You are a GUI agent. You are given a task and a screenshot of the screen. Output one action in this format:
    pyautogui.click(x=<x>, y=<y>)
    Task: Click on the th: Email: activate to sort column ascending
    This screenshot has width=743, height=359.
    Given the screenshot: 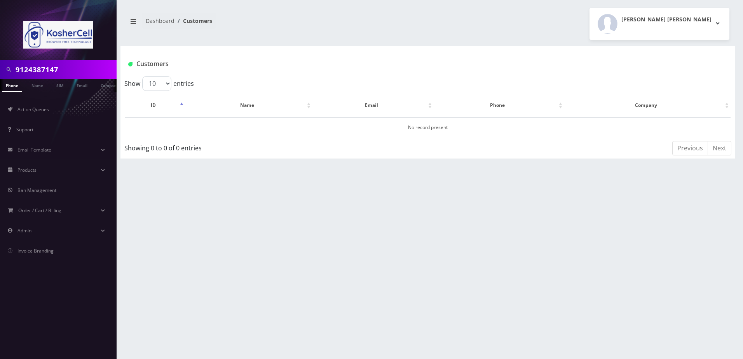 What is the action you would take?
    pyautogui.click(x=373, y=105)
    